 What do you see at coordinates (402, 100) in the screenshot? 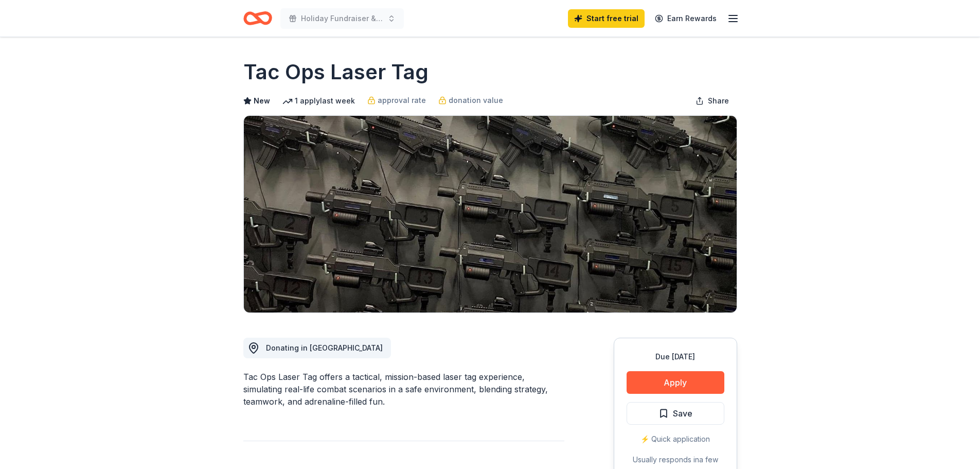
I see `span: approval rate` at bounding box center [402, 100].